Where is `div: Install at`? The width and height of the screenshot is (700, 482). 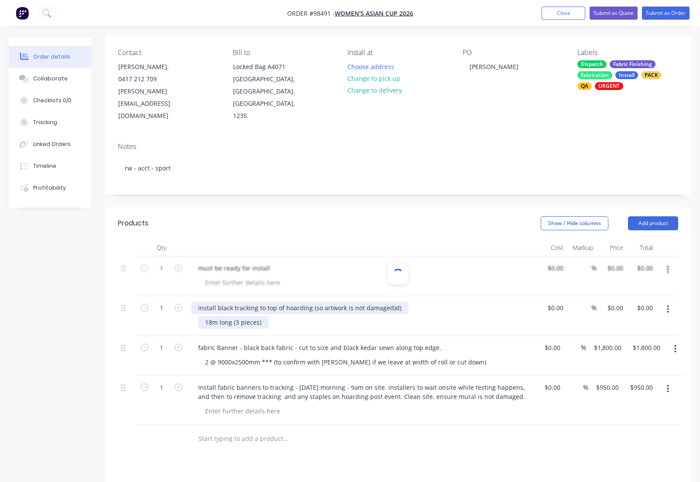 div: Install at is located at coordinates (398, 52).